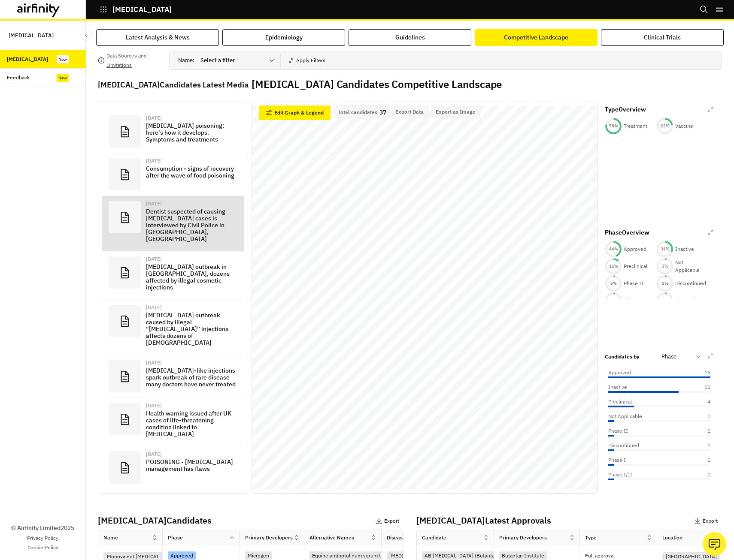  I want to click on p: Treatment, so click(635, 126).